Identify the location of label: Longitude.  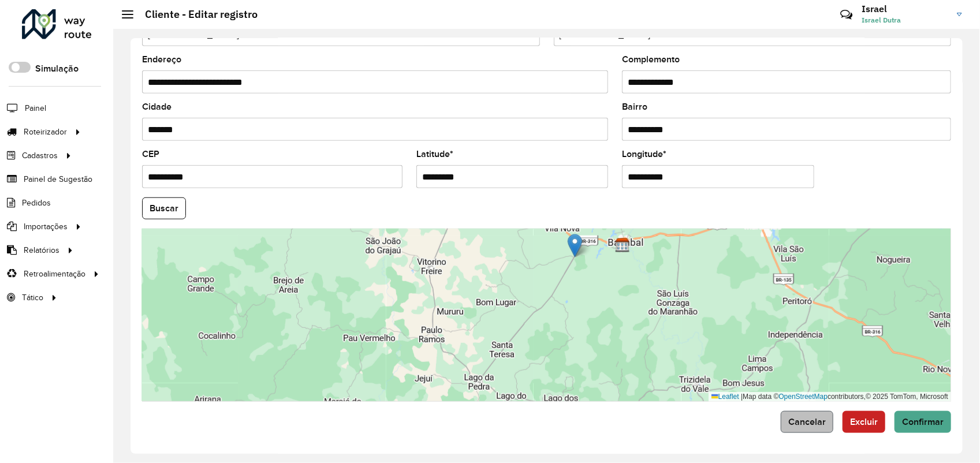
(644, 154).